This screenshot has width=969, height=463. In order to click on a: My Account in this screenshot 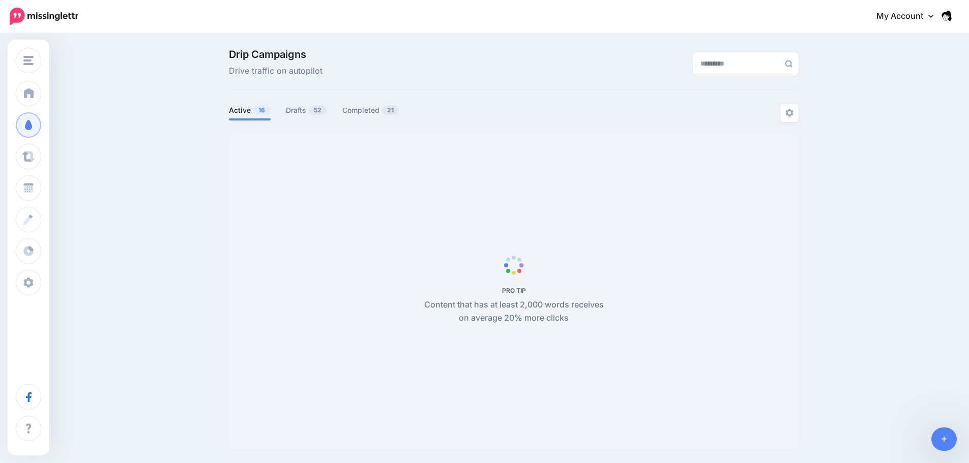, I will do `click(910, 16)`.